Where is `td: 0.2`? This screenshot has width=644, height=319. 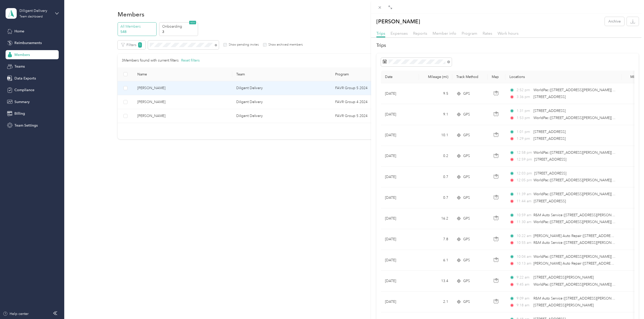
td: 0.2 is located at coordinates (436, 156).